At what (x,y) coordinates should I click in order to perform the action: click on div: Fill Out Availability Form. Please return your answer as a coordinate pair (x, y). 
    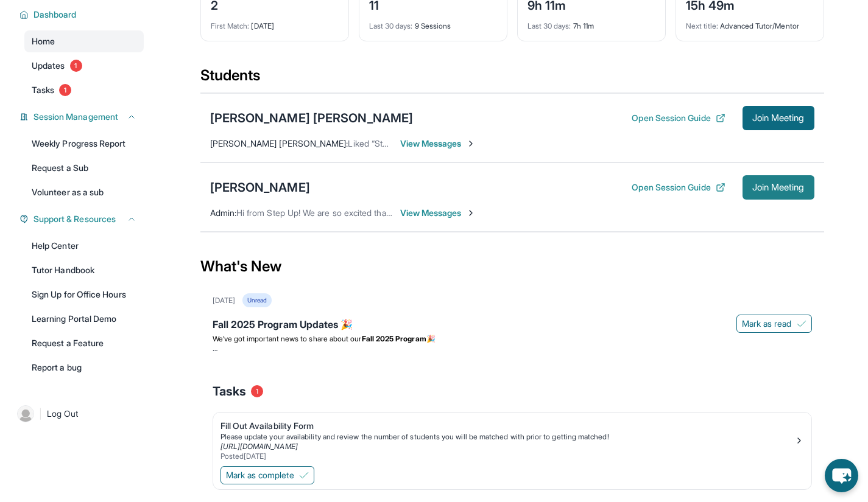
    Looking at the image, I should click on (507, 426).